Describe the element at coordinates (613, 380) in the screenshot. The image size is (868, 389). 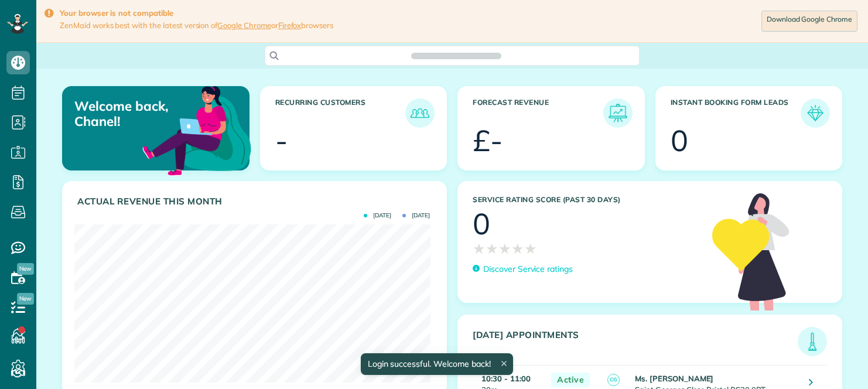
I see `span: CG` at that location.